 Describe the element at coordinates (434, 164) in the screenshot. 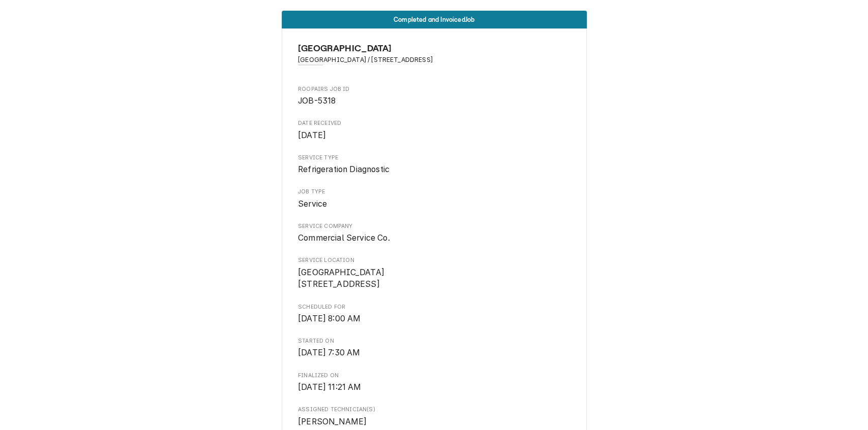

I see `div: Service Type` at that location.